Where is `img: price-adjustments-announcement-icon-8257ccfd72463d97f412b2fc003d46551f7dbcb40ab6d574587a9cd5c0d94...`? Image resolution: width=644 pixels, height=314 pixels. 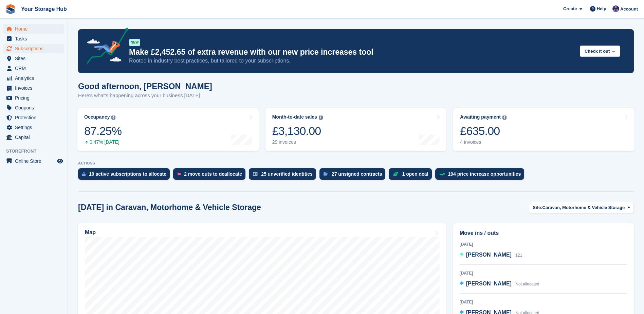
img: price-adjustments-announcement-icon-8257ccfd72463d97f412b2fc003d46551f7dbcb40ab6d574587a9cd5c0d94... is located at coordinates (105, 47).